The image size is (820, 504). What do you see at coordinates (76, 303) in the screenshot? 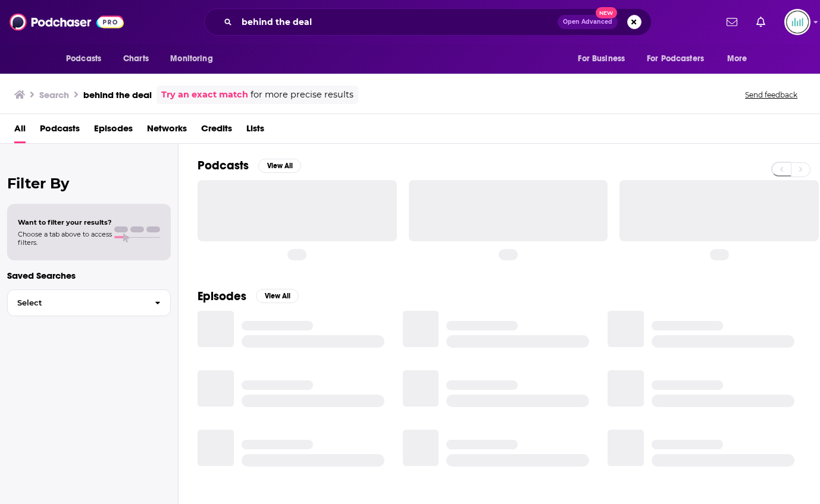
I see `span: Select` at bounding box center [76, 303].